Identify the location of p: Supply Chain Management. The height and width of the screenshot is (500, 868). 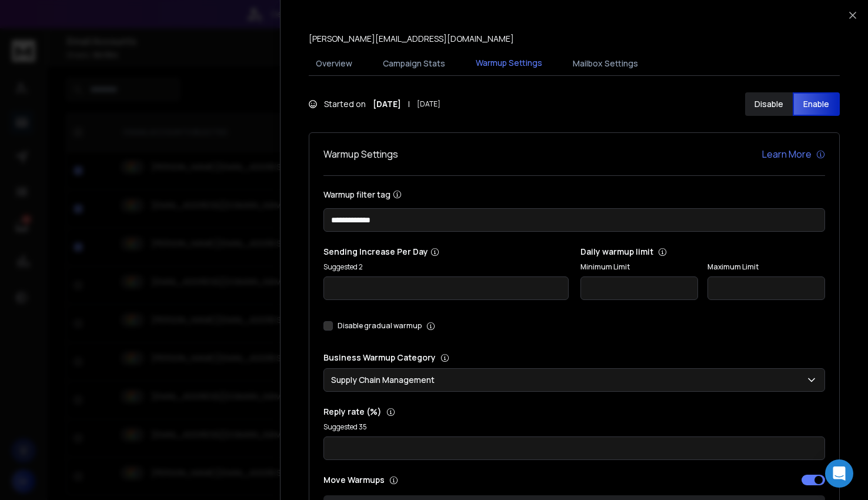
(385, 380).